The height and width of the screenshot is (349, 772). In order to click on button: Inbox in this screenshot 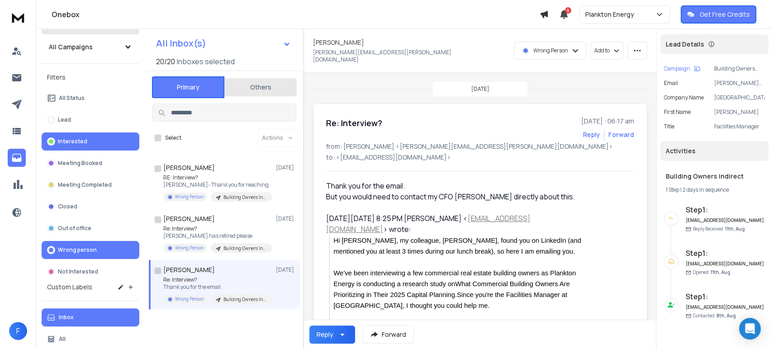, I will do `click(90, 317)`.